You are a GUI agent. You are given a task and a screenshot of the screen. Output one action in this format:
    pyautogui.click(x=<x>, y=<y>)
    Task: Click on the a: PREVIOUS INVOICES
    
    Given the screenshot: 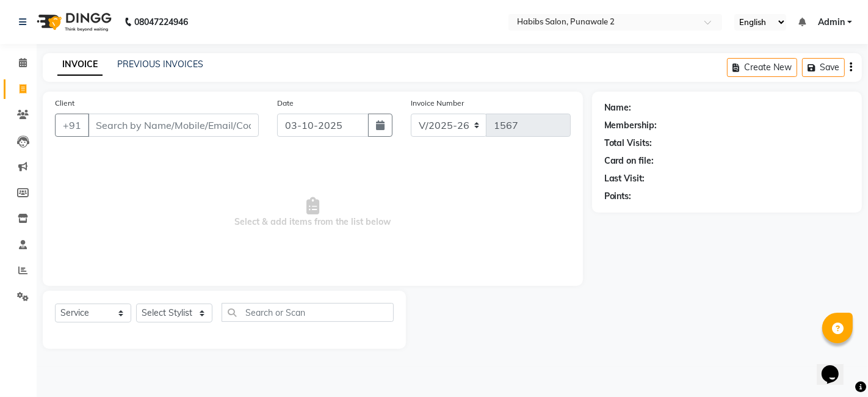 What is the action you would take?
    pyautogui.click(x=160, y=64)
    